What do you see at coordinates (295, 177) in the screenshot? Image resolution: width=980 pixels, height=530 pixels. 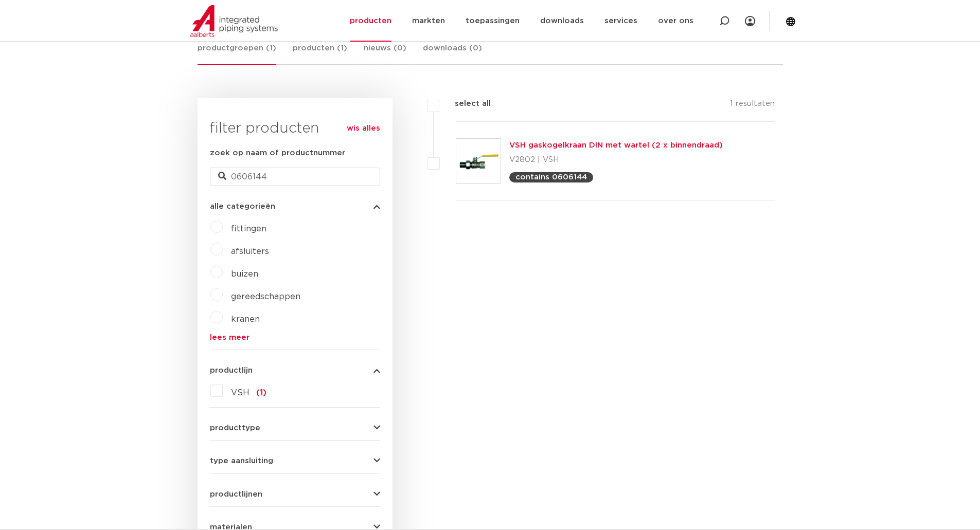 I see `input: zoeken` at bounding box center [295, 177].